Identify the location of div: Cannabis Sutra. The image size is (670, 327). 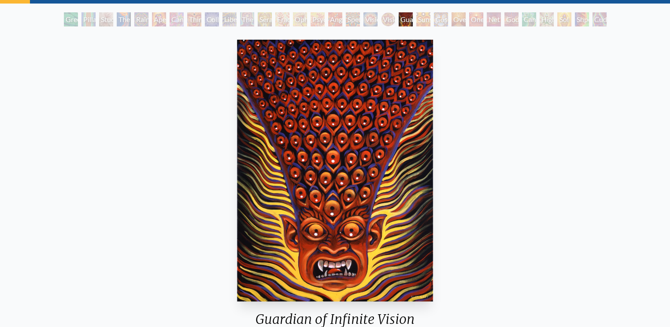
(177, 19).